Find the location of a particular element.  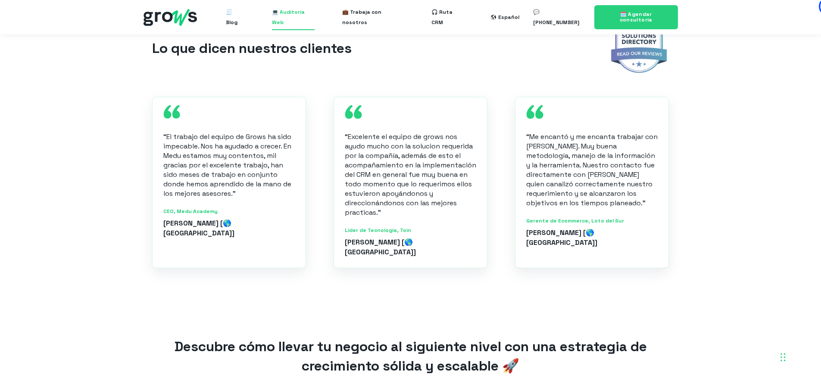

h2: Descubre cómo llevar tu negocio al siguiente nivel con una estrategia de crecimiento sólida y esc... is located at coordinates (410, 357).